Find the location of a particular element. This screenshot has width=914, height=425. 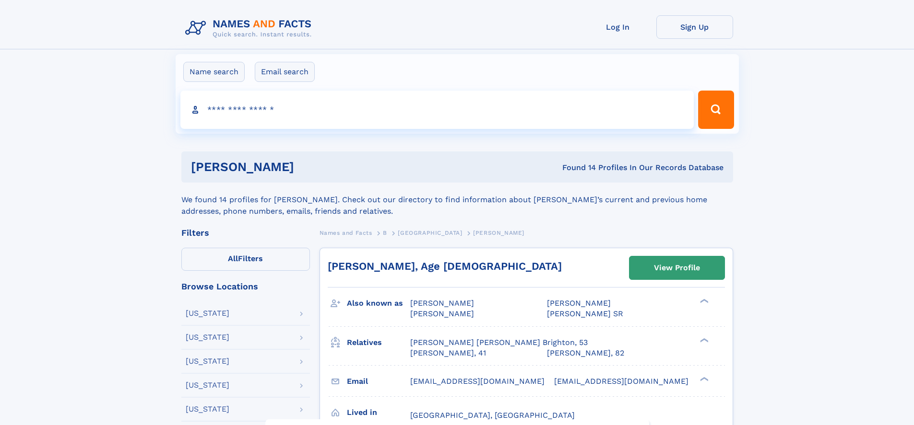

input: search input is located at coordinates (437, 110).